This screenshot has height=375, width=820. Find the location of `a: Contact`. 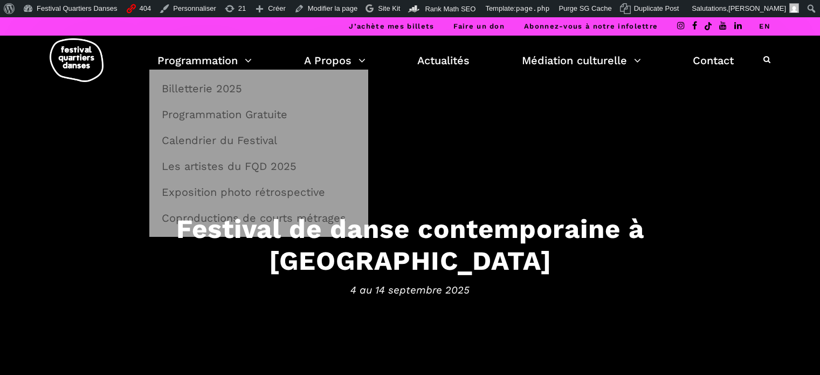

a: Contact is located at coordinates (713, 60).